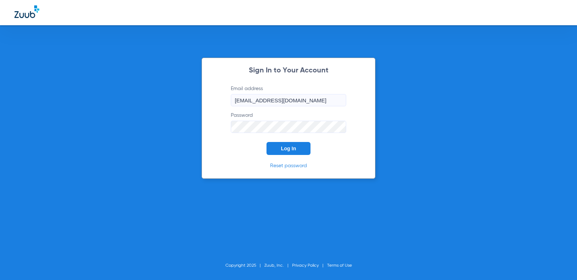 This screenshot has height=280, width=577. What do you see at coordinates (289, 100) in the screenshot?
I see `input: Email address` at bounding box center [289, 100].